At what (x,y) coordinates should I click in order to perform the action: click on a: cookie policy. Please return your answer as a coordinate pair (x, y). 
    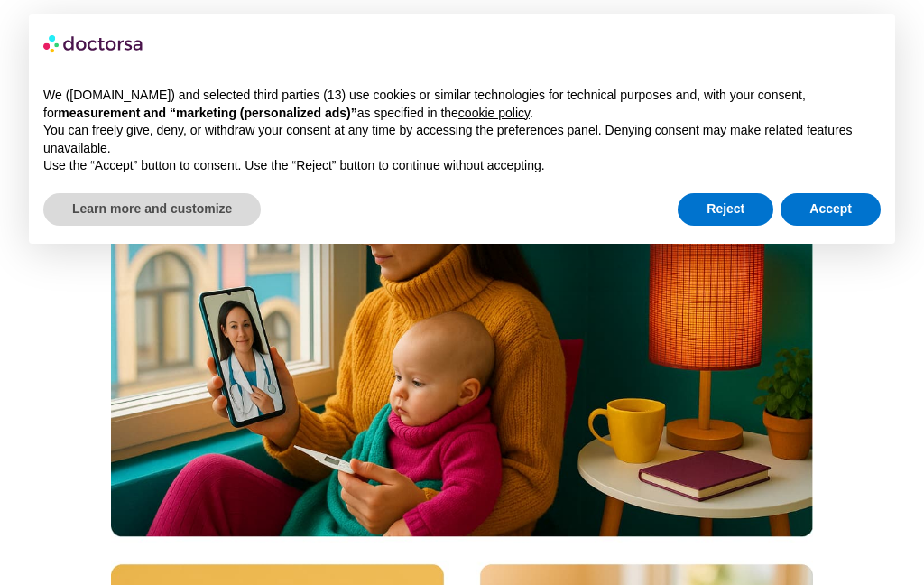
    Looking at the image, I should click on (493, 113).